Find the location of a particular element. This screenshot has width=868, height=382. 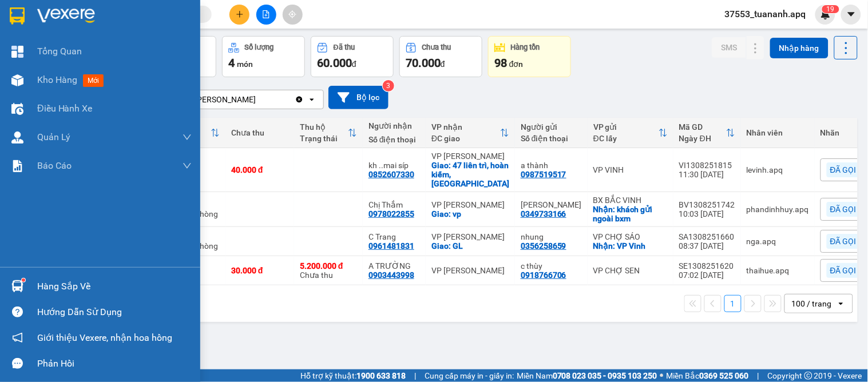

span: GL1308252353 is located at coordinates (180, 68).